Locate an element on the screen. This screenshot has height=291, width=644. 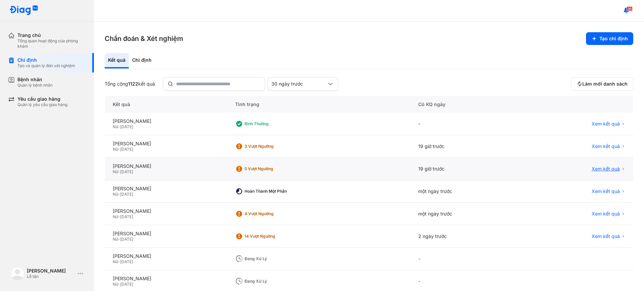
div: 30 ngày trước is located at coordinates (299, 84).